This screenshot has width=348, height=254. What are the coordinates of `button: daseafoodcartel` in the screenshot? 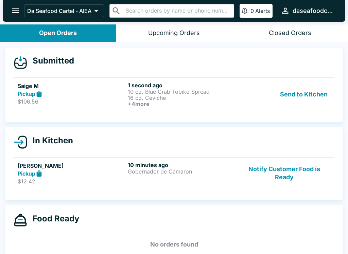 It's located at (308, 11).